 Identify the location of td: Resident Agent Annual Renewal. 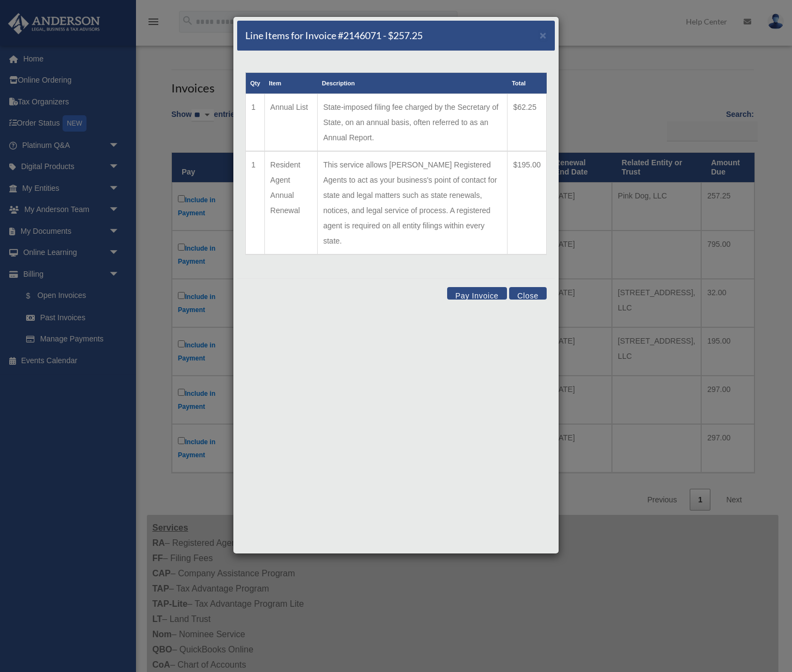
(290, 203).